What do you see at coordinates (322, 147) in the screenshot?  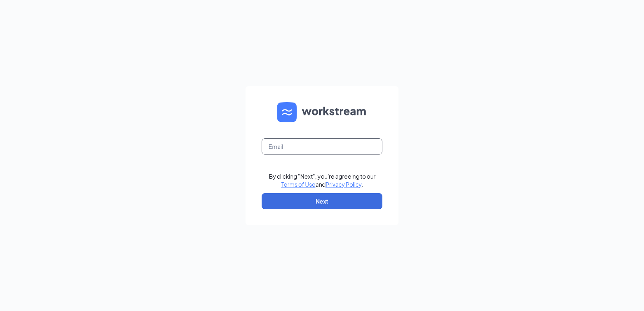 I see `input: Email` at bounding box center [322, 147].